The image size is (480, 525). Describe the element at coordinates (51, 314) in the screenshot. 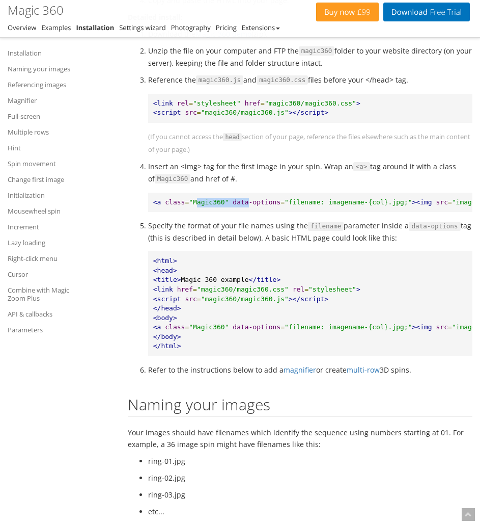

I see `a: API & callbacks` at that location.